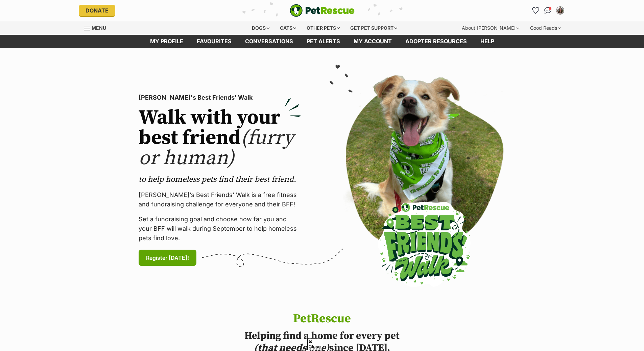  I want to click on img: bree hayward profile pic, so click(560, 10).